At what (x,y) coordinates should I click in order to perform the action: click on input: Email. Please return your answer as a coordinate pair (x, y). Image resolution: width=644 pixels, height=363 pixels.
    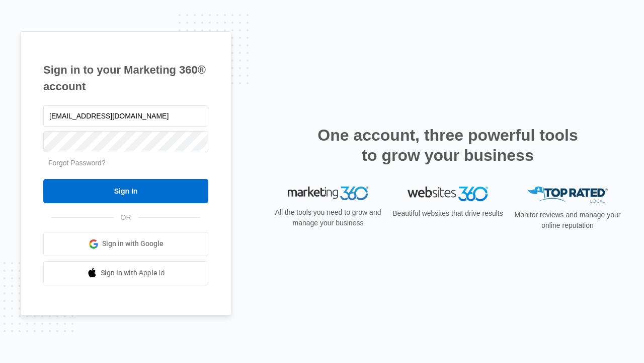
    Looking at the image, I should click on (126, 116).